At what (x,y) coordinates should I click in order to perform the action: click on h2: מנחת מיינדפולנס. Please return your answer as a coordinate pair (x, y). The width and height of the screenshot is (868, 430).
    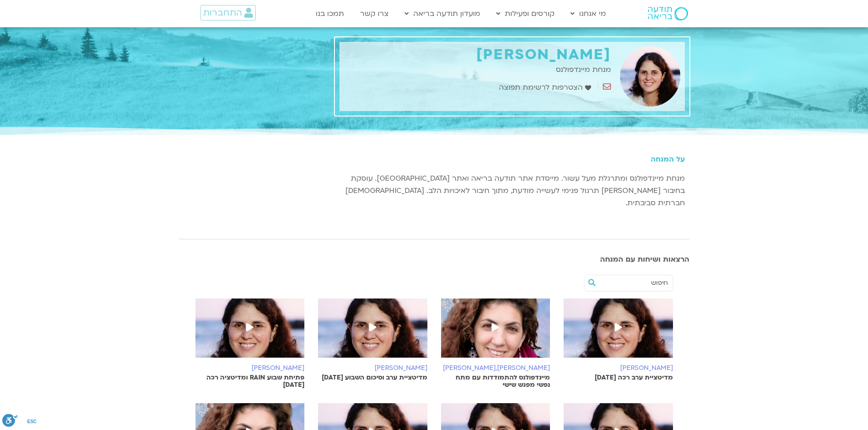
    Looking at the image, I should click on (478, 70).